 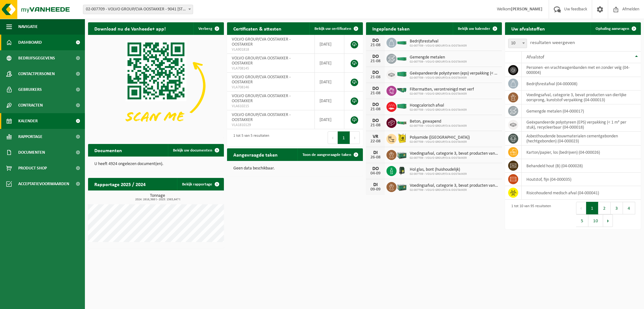 I want to click on span: 2024: 2616,368 t - 2025: 1563,647 t, so click(x=158, y=200).